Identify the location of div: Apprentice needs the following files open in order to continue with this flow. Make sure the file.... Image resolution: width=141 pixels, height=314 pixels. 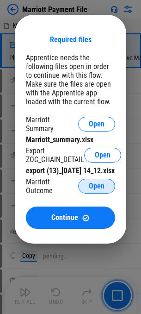
(70, 80).